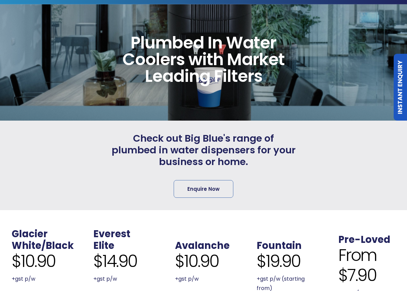  I want to click on span: Plumbed In Water Coolers with Market Leading Filters, so click(204, 59).